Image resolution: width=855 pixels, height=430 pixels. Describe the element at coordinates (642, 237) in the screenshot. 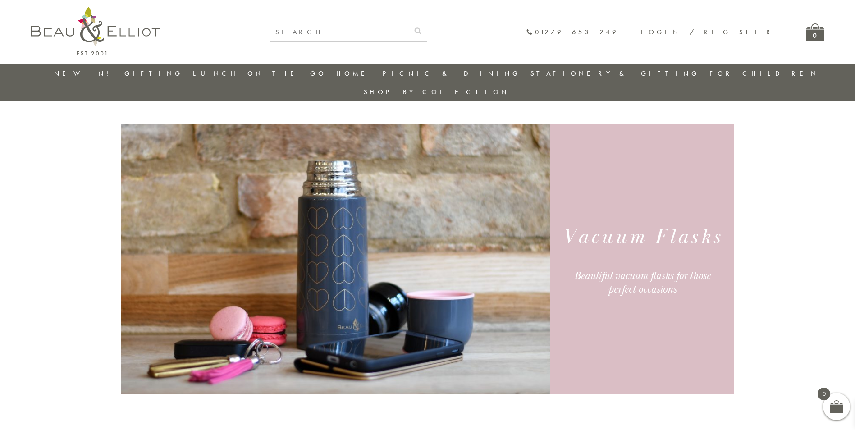

I see `h1: Vacuum Flasks` at that location.